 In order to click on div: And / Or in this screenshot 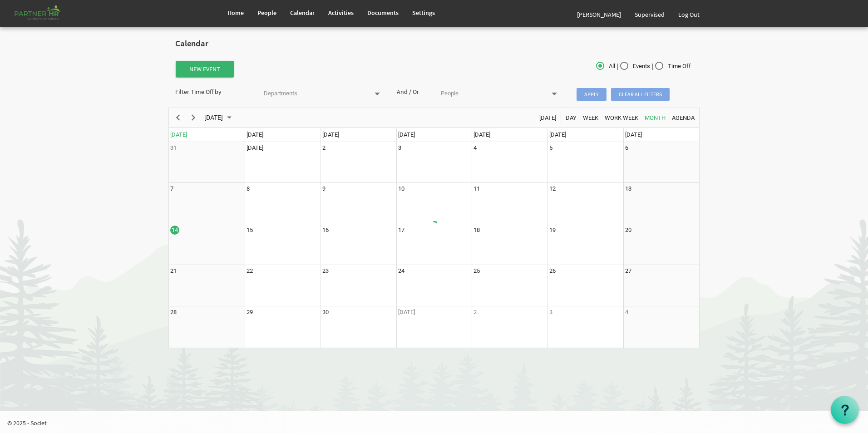, I will do `click(413, 92)`.